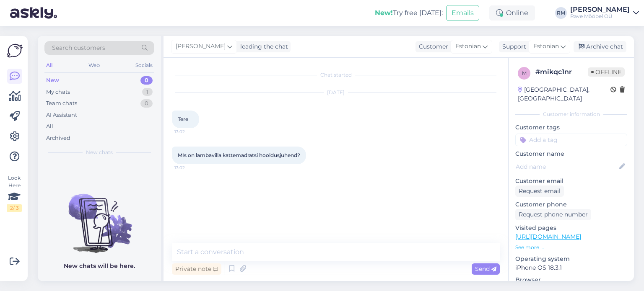 This screenshot has width=644, height=291. What do you see at coordinates (571, 248) in the screenshot?
I see `p: See more ...` at bounding box center [571, 248].